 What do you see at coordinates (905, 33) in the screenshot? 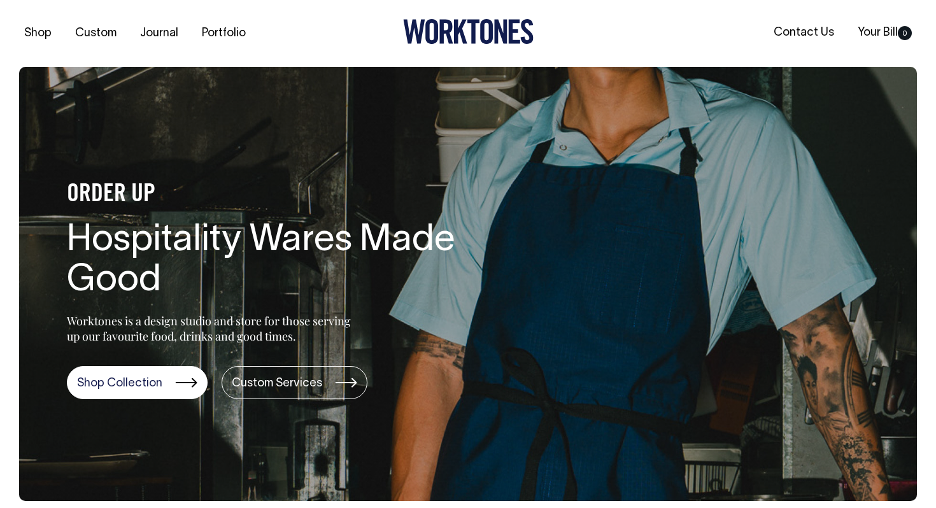
I see `span: 0` at bounding box center [905, 33].